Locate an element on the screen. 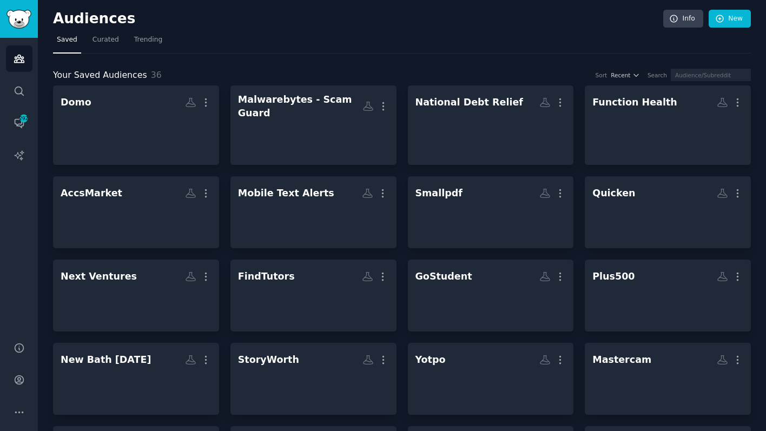 The height and width of the screenshot is (431, 766). a: Curated is located at coordinates (105, 42).